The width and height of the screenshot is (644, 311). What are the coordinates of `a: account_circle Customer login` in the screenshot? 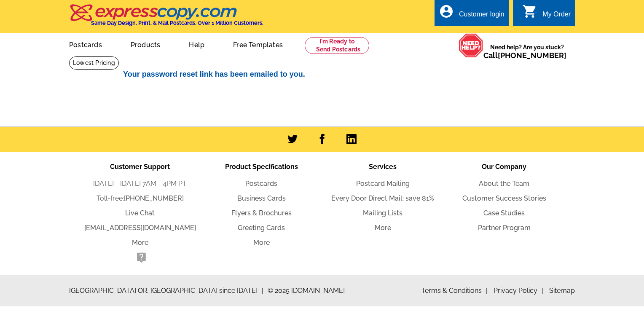 It's located at (472, 14).